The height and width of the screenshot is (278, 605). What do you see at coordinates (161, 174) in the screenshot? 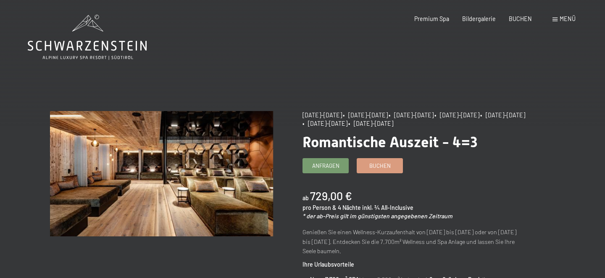
I see `img: Romantische Auszeit - 4=3` at bounding box center [161, 174].